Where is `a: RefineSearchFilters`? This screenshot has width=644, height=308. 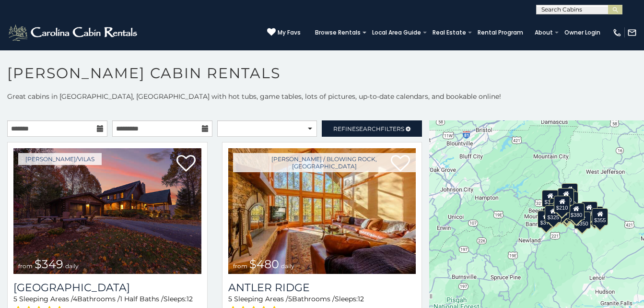
a: RefineSearchFilters is located at coordinates (372, 128).